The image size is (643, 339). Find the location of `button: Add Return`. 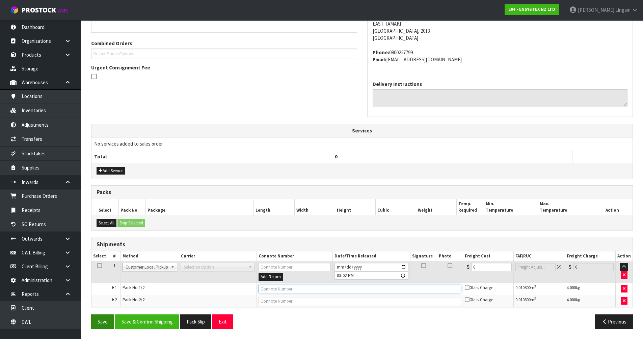

button: Add Return is located at coordinates (271, 277).